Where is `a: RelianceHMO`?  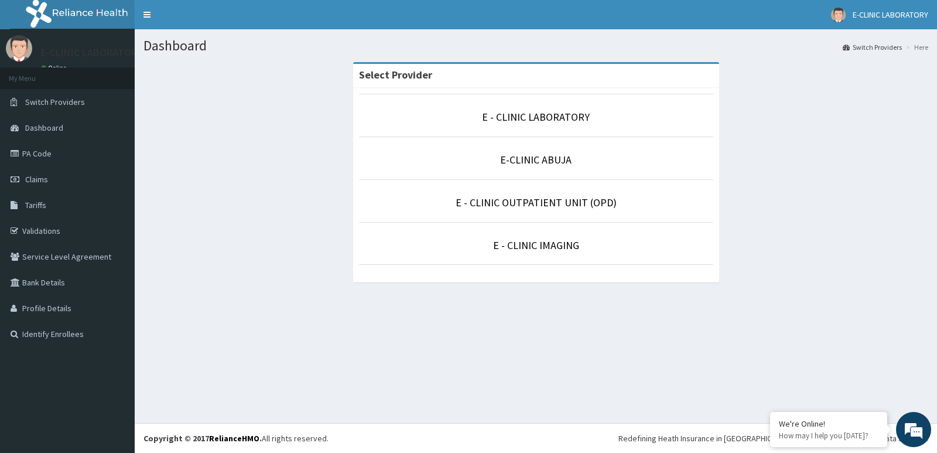 a: RelianceHMO is located at coordinates (234, 438).